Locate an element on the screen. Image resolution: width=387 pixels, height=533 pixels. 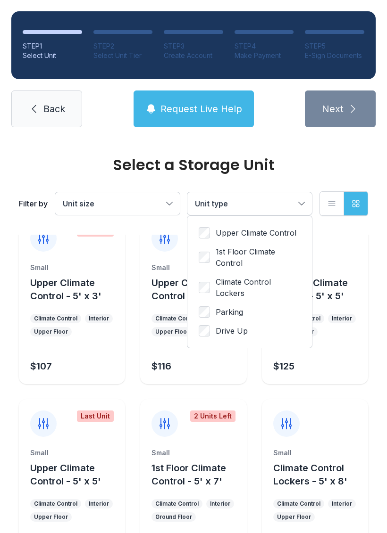
div: $116 is located at coordinates (161, 366).